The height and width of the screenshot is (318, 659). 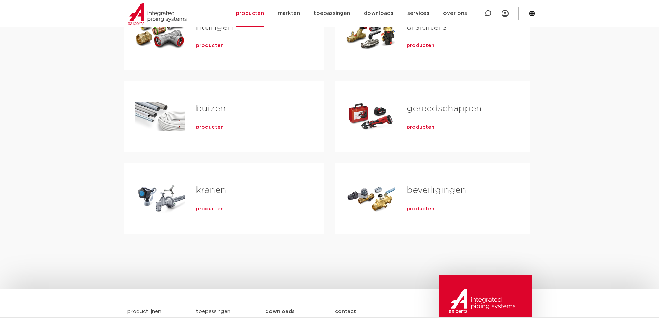 I want to click on a: kranen, so click(x=211, y=190).